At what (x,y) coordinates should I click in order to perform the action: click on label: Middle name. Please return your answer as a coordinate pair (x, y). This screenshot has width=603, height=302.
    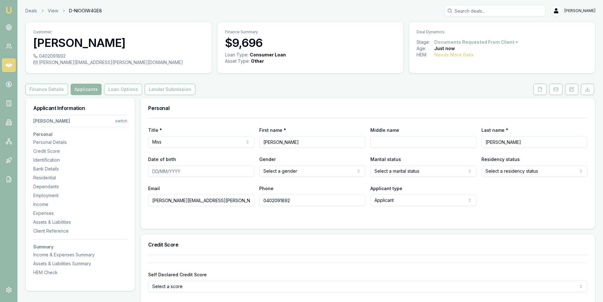
    Looking at the image, I should click on (384, 130).